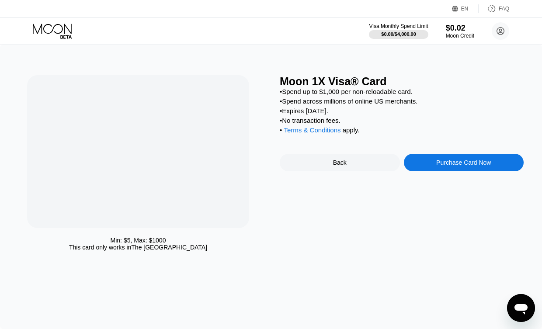 This screenshot has height=329, width=542. I want to click on div: Visa Monthly Spend Limit, so click(398, 26).